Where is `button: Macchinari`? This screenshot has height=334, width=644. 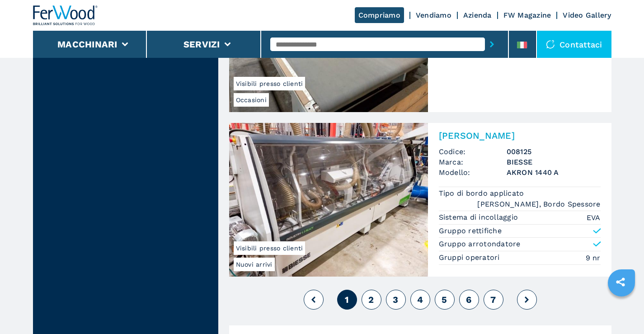 button: Macchinari is located at coordinates (87, 44).